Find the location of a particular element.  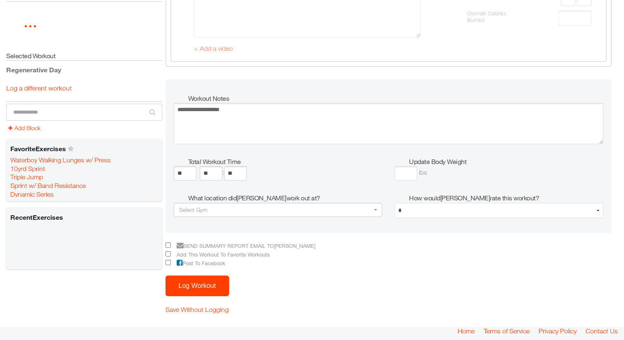

button: Log Workout is located at coordinates (197, 286).